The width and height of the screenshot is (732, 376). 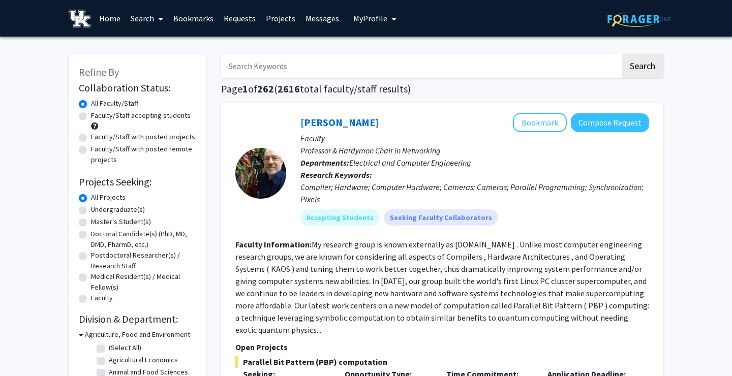 I want to click on label: All Projects, so click(x=108, y=197).